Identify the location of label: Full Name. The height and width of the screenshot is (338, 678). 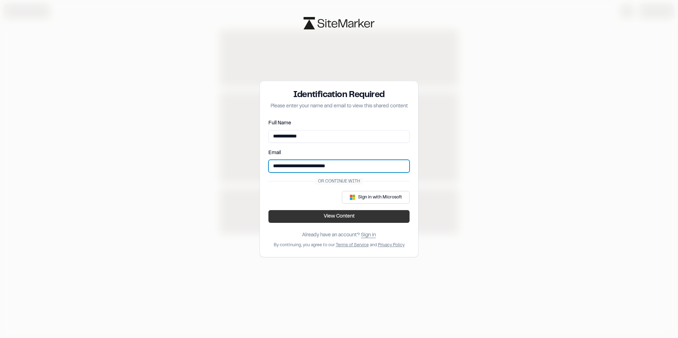
(280, 123).